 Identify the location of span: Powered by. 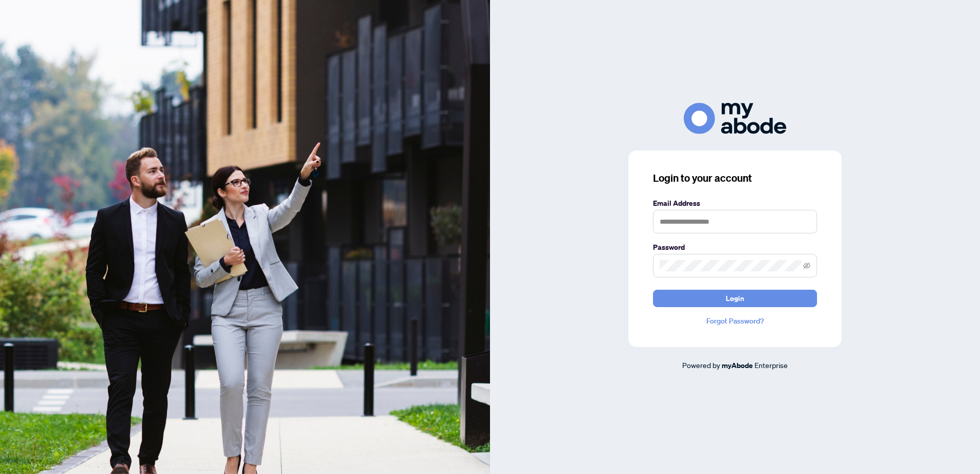
(701, 365).